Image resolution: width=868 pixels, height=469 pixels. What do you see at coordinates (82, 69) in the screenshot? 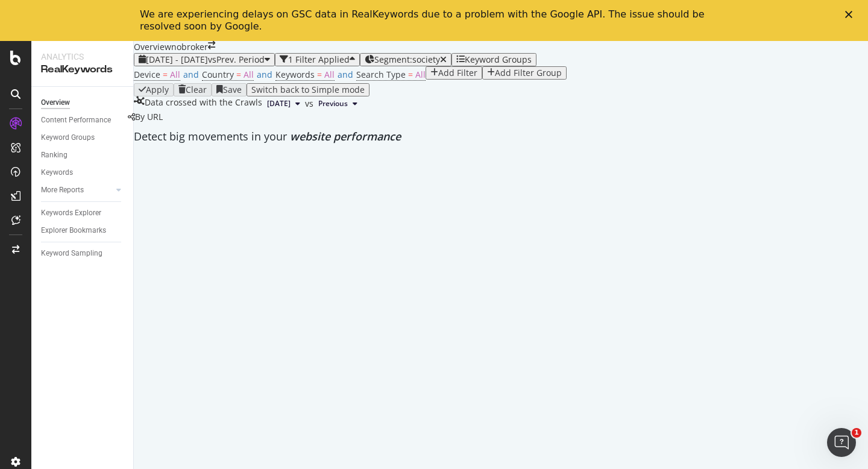
I see `div: RealKeywords` at bounding box center [82, 69].